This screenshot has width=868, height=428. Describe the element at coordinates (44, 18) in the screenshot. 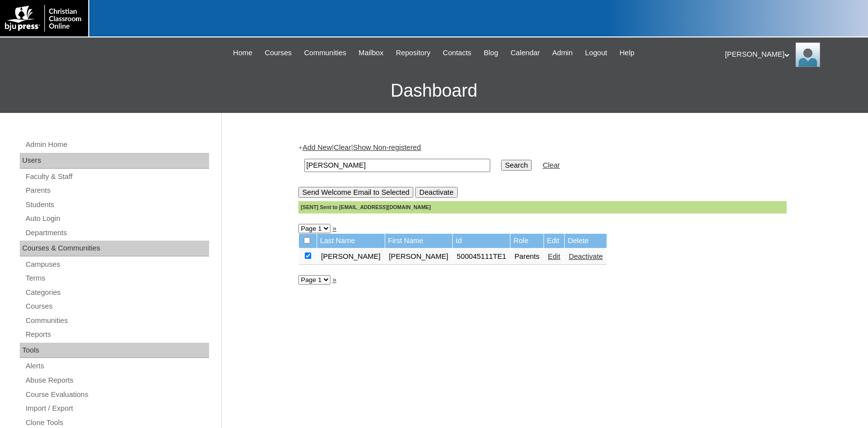

I see `img: logo-white.png` at that location.